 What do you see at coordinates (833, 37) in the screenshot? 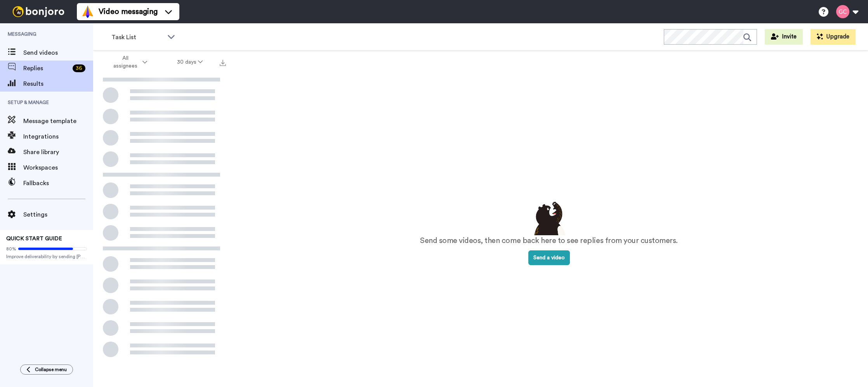
I see `button: Upgrade` at bounding box center [833, 37].